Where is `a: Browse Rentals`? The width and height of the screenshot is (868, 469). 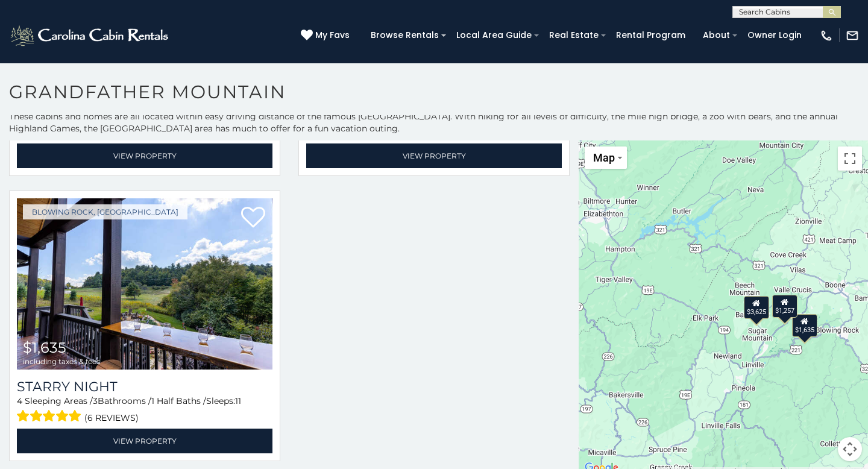
a: Browse Rentals is located at coordinates (404, 35).